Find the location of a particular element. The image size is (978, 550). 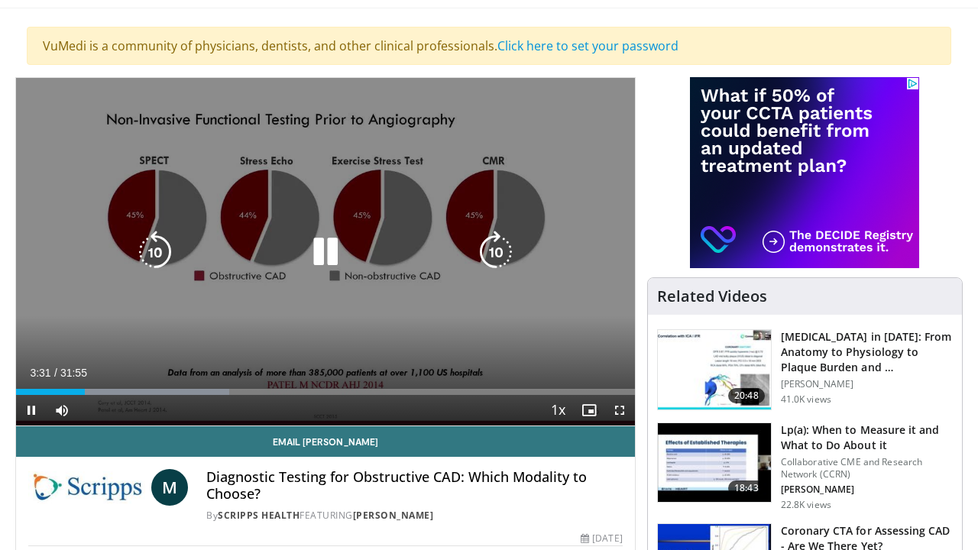

span: 18:43 is located at coordinates (747, 488).